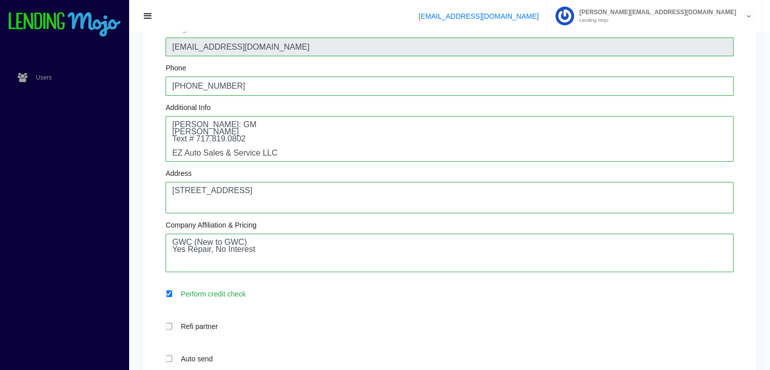 Image resolution: width=770 pixels, height=370 pixels. What do you see at coordinates (176, 29) in the screenshot?
I see `label: Email` at bounding box center [176, 29].